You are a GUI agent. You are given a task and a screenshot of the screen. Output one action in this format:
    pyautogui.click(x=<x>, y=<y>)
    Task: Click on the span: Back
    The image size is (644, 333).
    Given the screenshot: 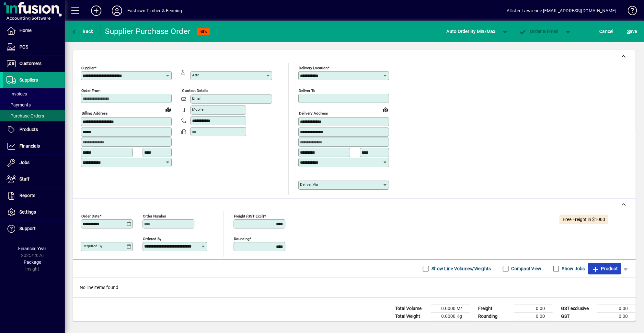 What is the action you would take?
    pyautogui.click(x=82, y=31)
    